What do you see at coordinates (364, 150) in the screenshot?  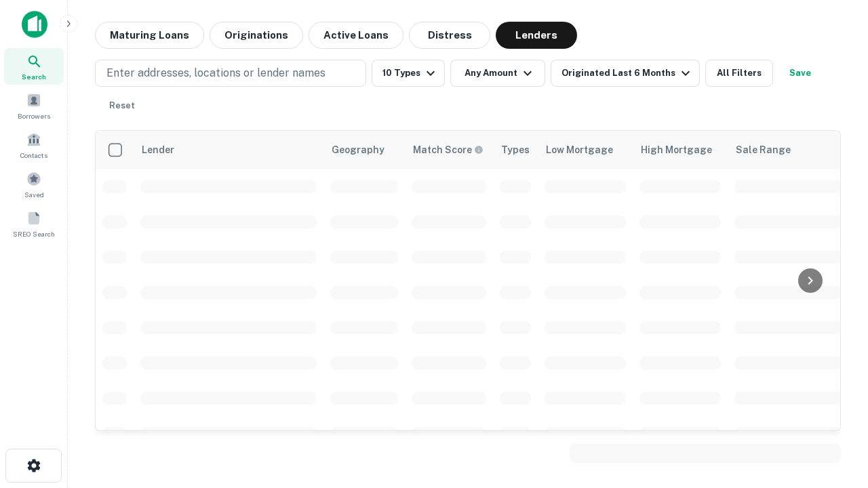 I see `th: Geography` at bounding box center [364, 150].